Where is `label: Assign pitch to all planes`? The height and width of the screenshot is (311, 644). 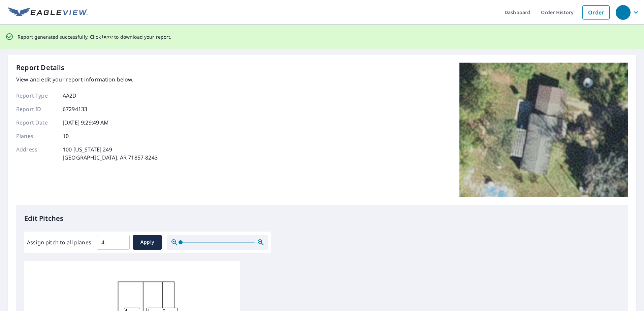
label: Assign pitch to all planes is located at coordinates (59, 243).